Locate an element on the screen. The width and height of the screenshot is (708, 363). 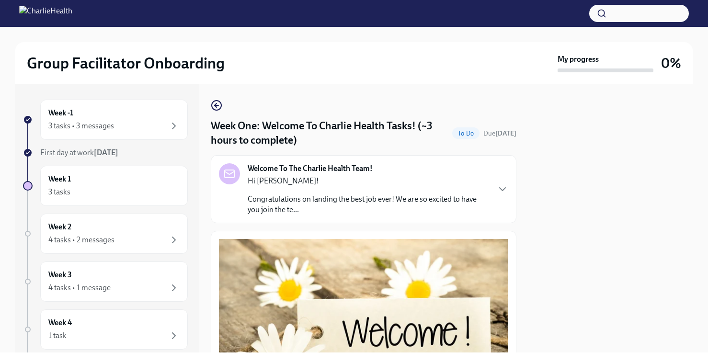
div: 3 tasks • 3 messages is located at coordinates (81, 126).